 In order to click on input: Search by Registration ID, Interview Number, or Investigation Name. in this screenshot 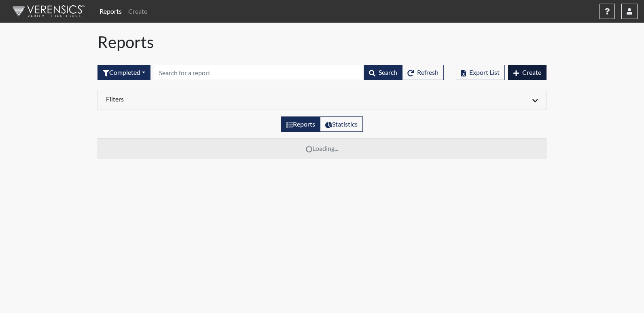, I will do `click(259, 72)`.